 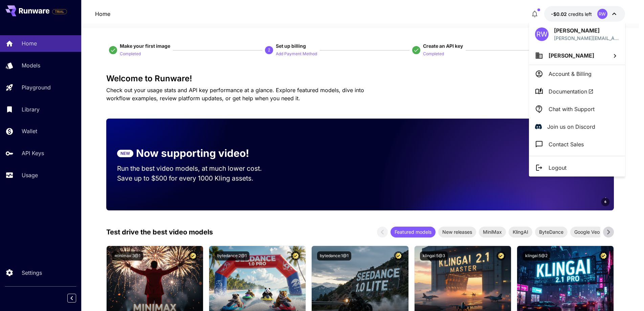 I want to click on p: Logout, so click(x=557, y=168).